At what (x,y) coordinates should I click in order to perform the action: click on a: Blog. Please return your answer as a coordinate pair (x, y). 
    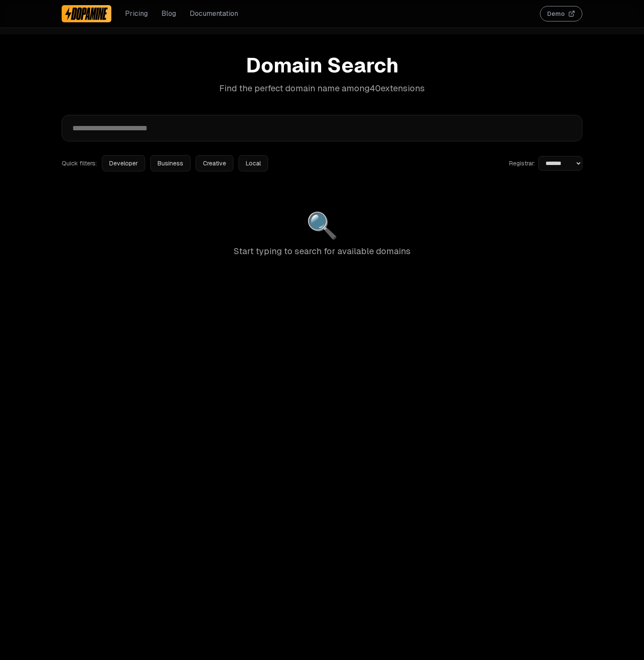
    Looking at the image, I should click on (169, 14).